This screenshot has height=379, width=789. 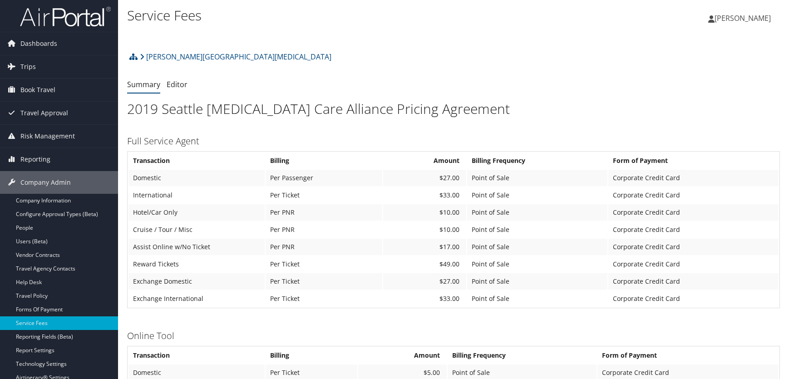 I want to click on span: Trips, so click(x=28, y=67).